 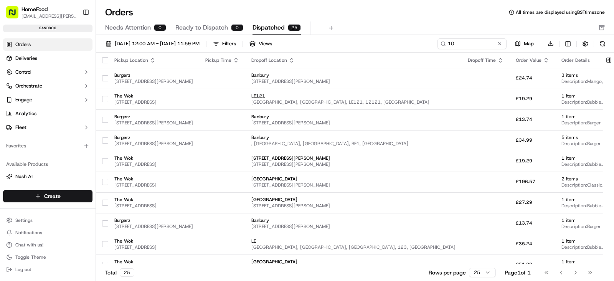 I want to click on span: Toggle Theme, so click(x=31, y=257).